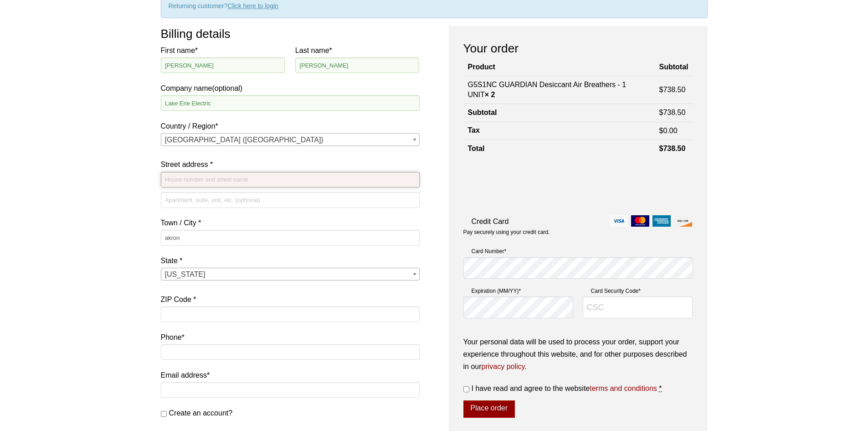  I want to click on img: discover, so click(683, 221).